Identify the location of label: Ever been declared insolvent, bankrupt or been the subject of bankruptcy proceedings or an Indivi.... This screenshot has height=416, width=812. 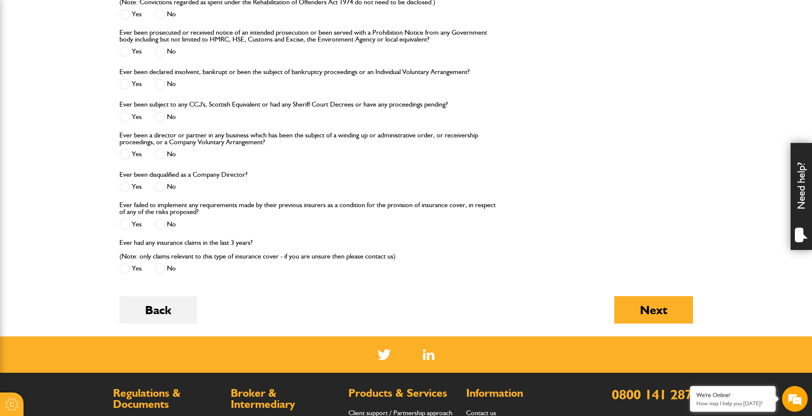
(294, 72).